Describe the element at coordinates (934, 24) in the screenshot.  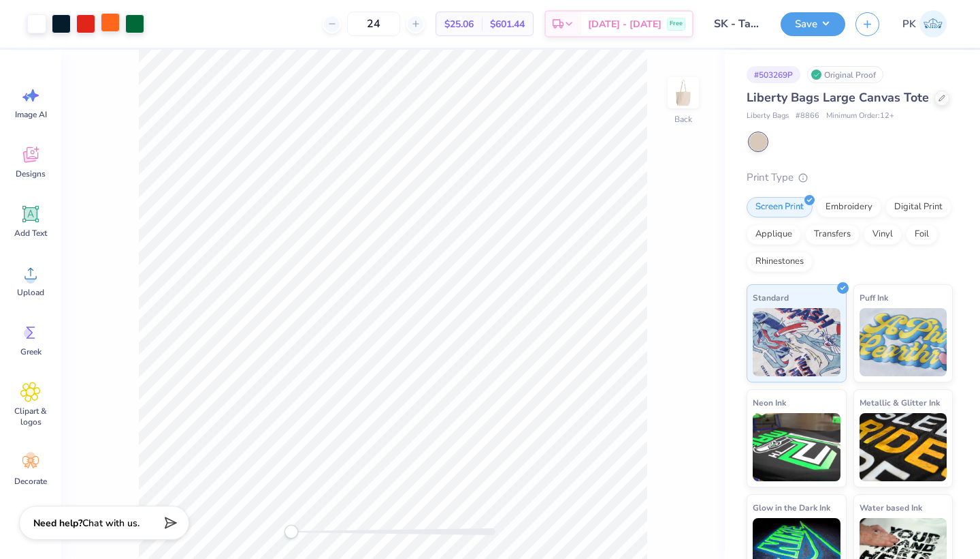
I see `img: Paul Kelley` at that location.